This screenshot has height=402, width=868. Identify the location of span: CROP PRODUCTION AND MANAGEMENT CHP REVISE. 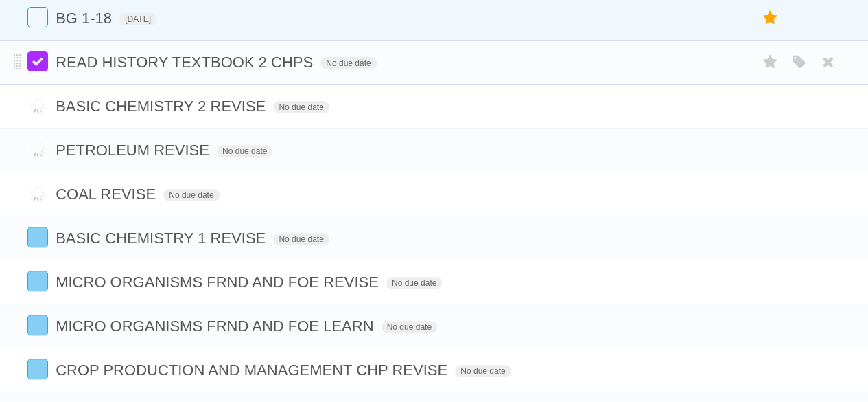
(253, 370).